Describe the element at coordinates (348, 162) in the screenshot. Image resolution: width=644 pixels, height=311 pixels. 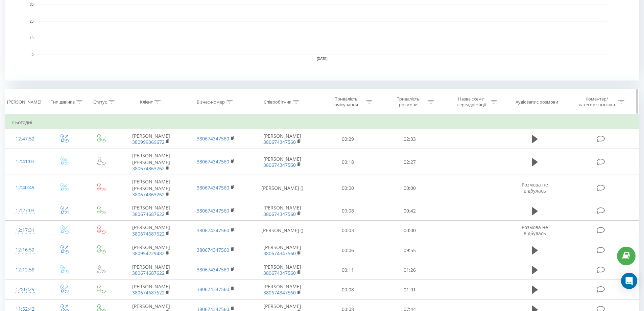
I see `font: 00:18` at that location.